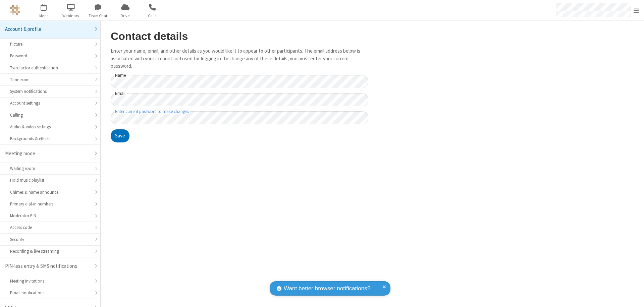 Image resolution: width=644 pixels, height=307 pixels. What do you see at coordinates (327, 288) in the screenshot?
I see `span: Want better browser notifications?` at bounding box center [327, 288].